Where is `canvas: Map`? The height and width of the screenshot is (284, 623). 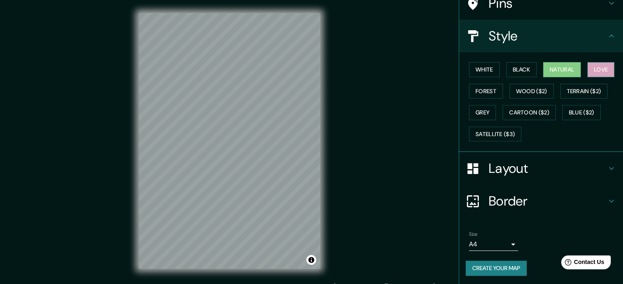 canvas: Map is located at coordinates (229, 141).